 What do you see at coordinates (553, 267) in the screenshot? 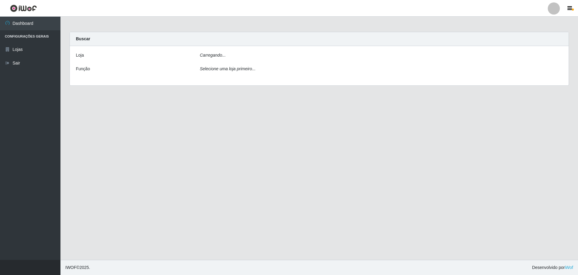
I see `span: Desenvolvido por` at bounding box center [553, 267].